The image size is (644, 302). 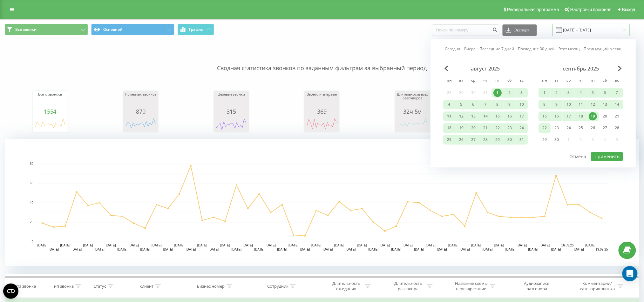 I want to click on span: В следующем месяце, so click(x=620, y=68).